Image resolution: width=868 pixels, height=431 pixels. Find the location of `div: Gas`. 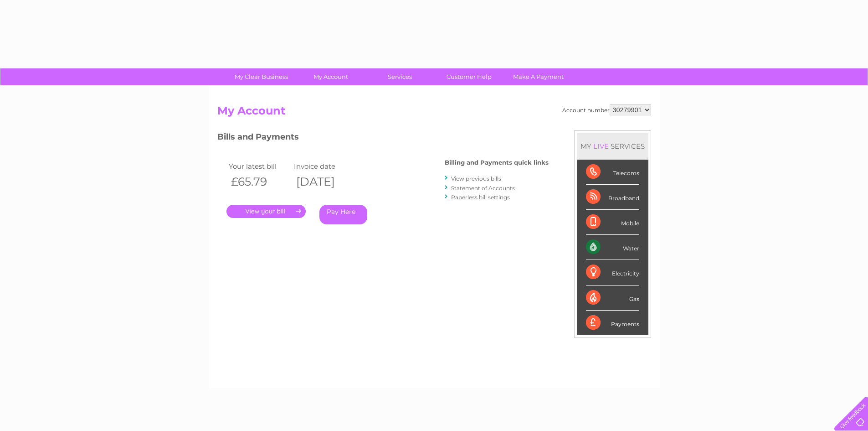

div: Gas is located at coordinates (612, 298).